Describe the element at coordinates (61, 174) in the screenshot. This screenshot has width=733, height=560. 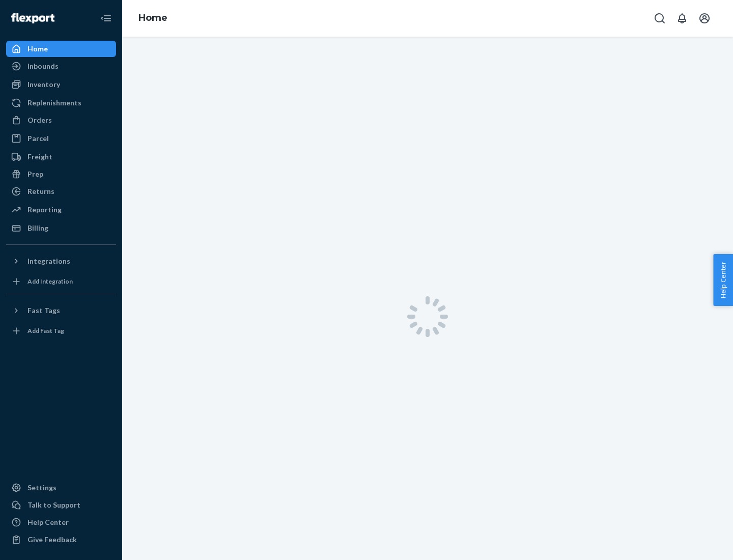
I see `a: Prep` at that location.